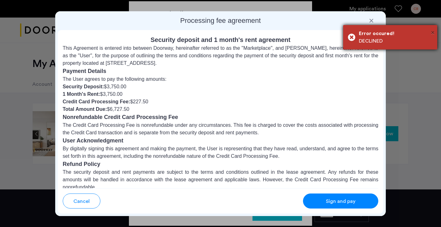 This screenshot has height=227, width=441. What do you see at coordinates (82, 202) in the screenshot?
I see `span: Cancel` at bounding box center [82, 202].